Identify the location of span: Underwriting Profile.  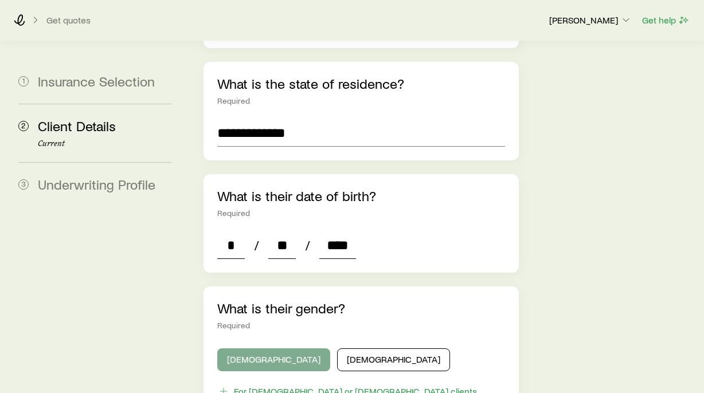
(96, 184).